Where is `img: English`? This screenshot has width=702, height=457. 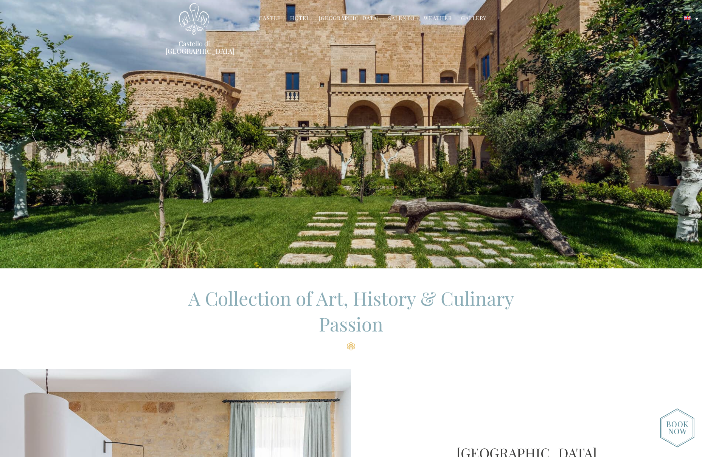 img: English is located at coordinates (687, 18).